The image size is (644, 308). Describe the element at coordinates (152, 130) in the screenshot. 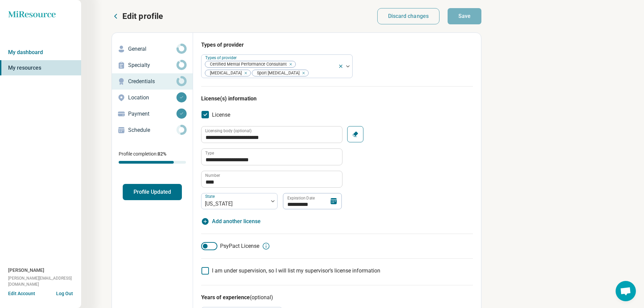

I see `p: Schedule` at that location.